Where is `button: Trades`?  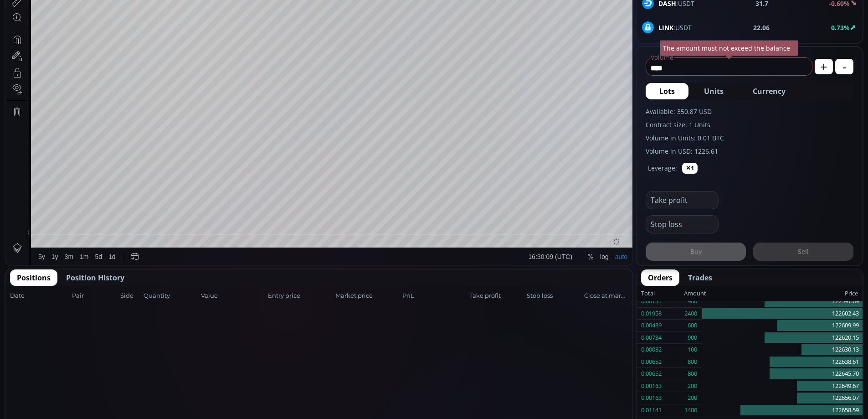 button: Trades is located at coordinates (699, 278).